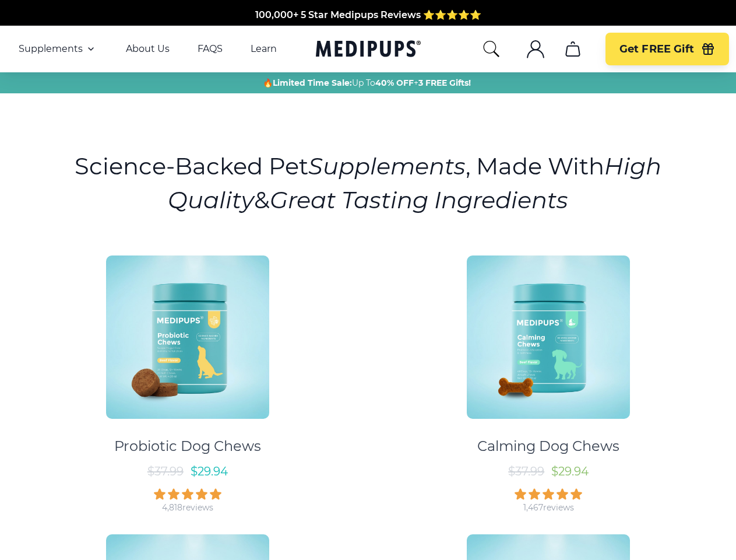 Image resolution: width=736 pixels, height=560 pixels. What do you see at coordinates (667, 49) in the screenshot?
I see `button: Get FREE Gift` at bounding box center [667, 49].